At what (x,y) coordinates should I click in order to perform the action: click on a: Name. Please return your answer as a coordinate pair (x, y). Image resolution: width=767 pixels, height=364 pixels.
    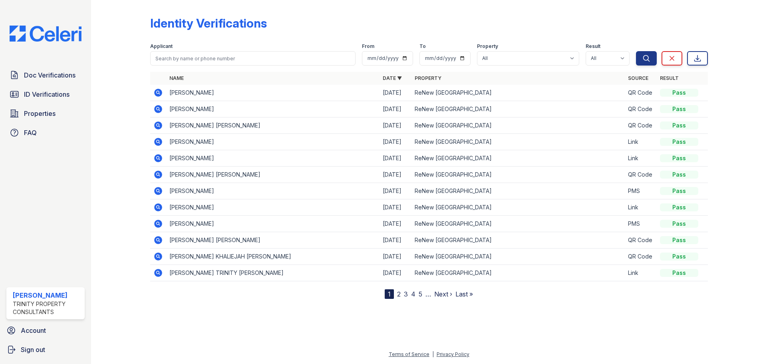
    Looking at the image, I should click on (176, 78).